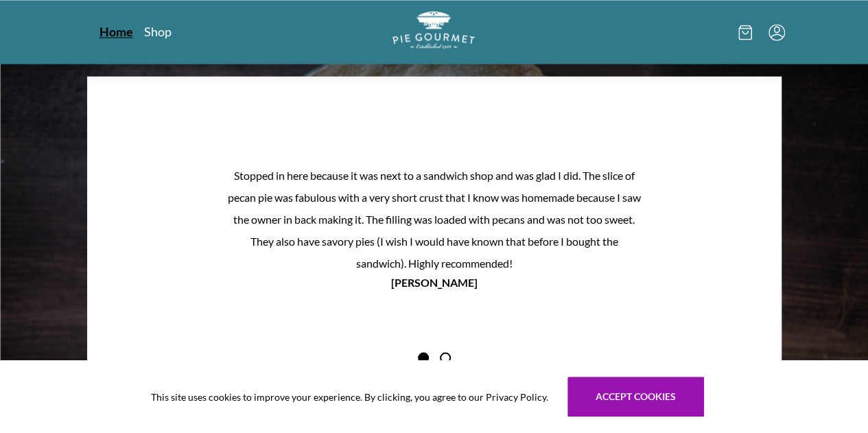 Image resolution: width=868 pixels, height=433 pixels. I want to click on p: Stopped in here because it was next to a sandwich shop and was glad I did. The slice of pecan pie..., so click(433, 219).